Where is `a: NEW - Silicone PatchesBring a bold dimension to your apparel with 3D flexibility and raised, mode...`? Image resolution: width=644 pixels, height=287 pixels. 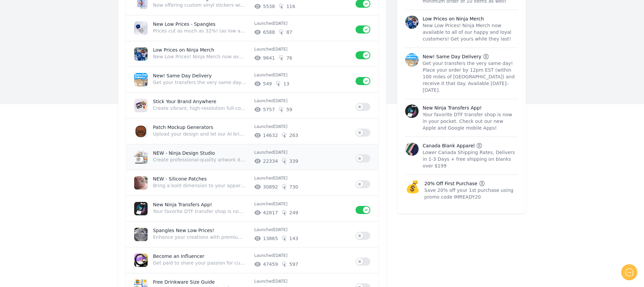 a: NEW - Silicone PatchesBring a bold dimension to your apparel with 3D flexibility and raised, mode... is located at coordinates (252, 183).